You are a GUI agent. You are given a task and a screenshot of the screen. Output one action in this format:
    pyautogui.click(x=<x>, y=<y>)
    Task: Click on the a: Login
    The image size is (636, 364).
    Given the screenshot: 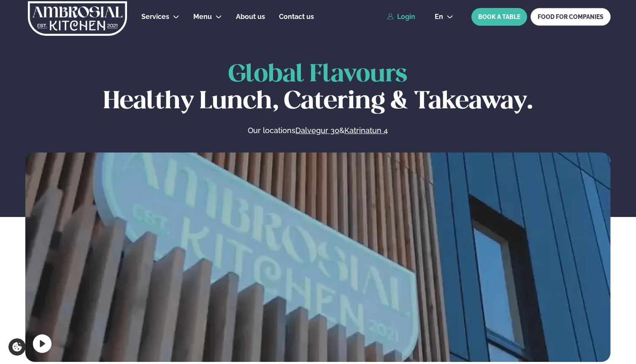 What is the action you would take?
    pyautogui.click(x=401, y=17)
    